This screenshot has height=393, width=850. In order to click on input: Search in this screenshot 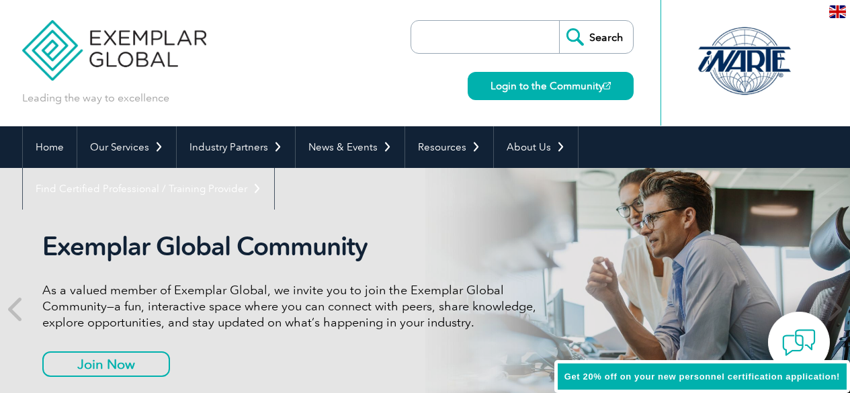, I will do `click(596, 37)`.